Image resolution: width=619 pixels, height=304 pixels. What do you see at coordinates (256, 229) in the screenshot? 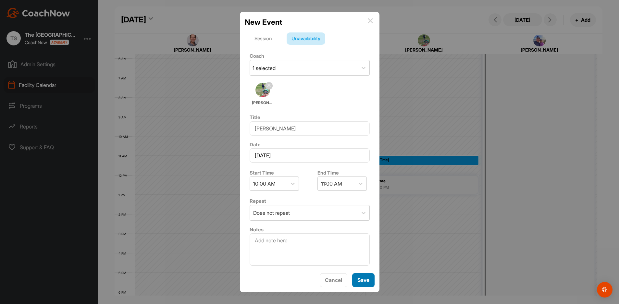
I see `label: Notes` at bounding box center [256, 229].